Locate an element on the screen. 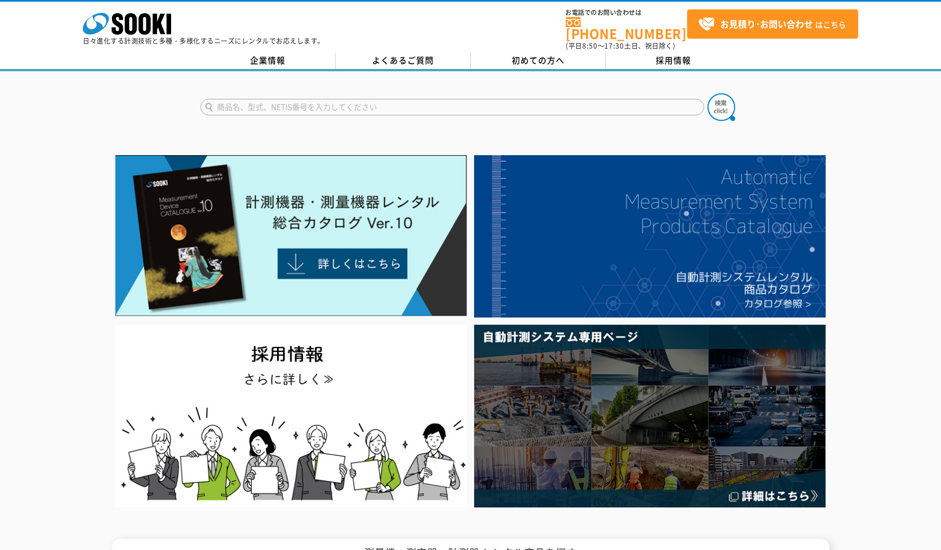 The image size is (941, 550). p: 日々進化する計測技術と多種・多様化するニーズにレンタルでお応えします。 is located at coordinates (204, 41).